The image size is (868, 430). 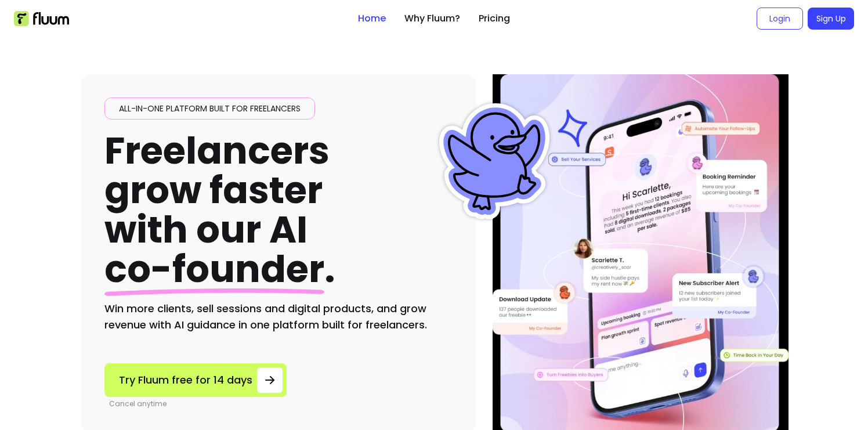 What do you see at coordinates (372, 18) in the screenshot?
I see `a: Home` at bounding box center [372, 18].